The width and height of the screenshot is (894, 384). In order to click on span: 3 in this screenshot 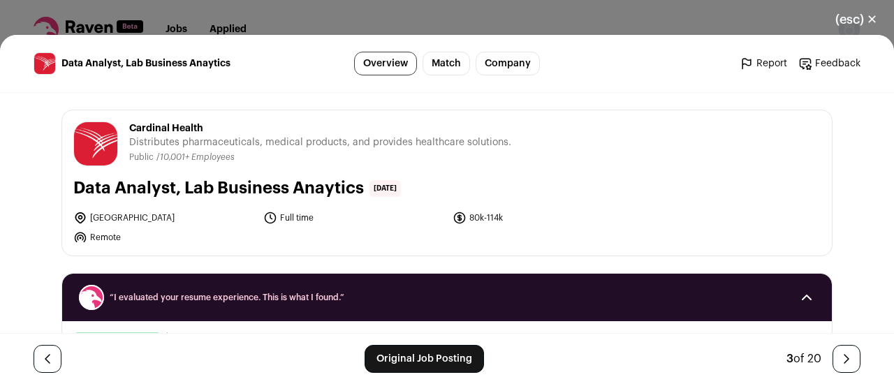, I will do `click(790, 359)`.